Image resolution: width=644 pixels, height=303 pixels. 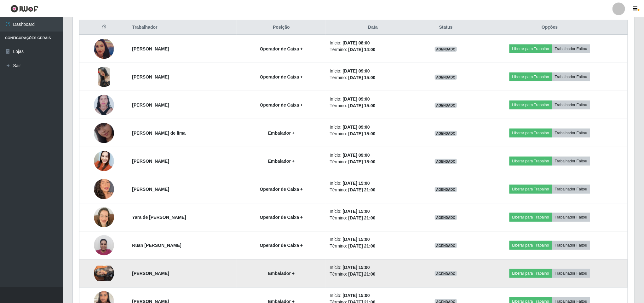 I want to click on img: 1728382310331.jpeg, so click(x=104, y=105).